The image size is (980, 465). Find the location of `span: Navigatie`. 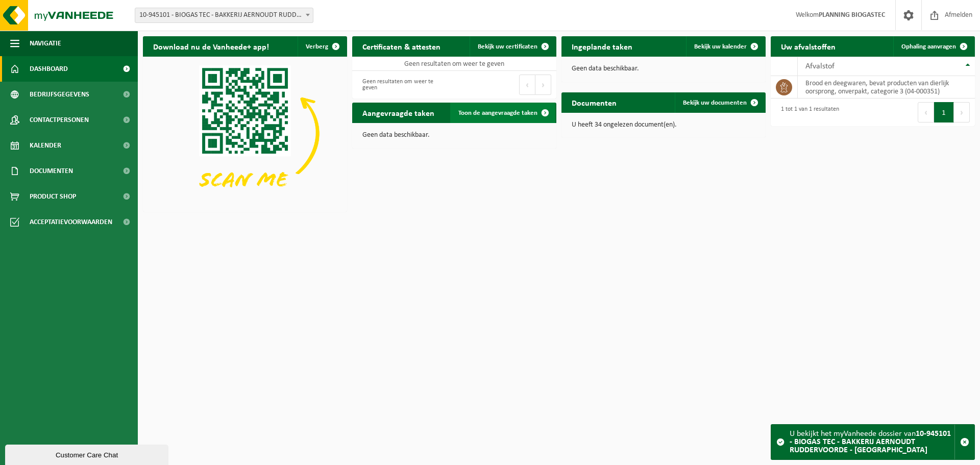

span: Navigatie is located at coordinates (46, 44).